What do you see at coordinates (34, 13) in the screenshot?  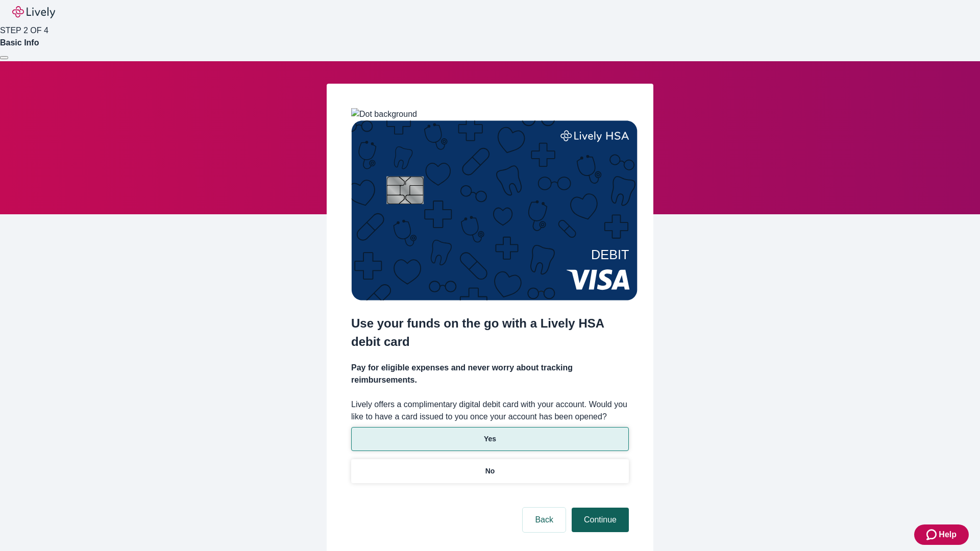 I see `img: Lively` at bounding box center [34, 13].